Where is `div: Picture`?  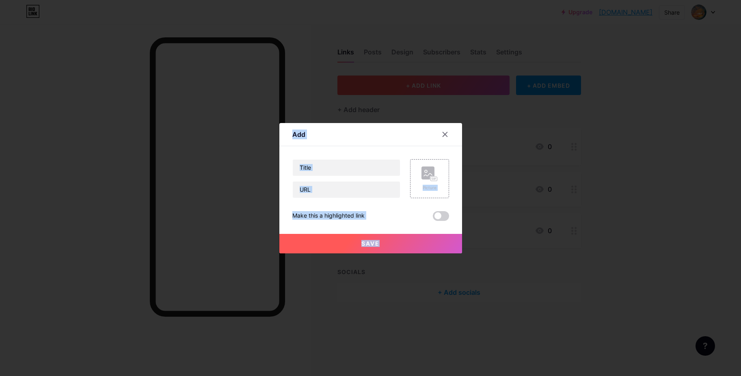
div: Picture is located at coordinates (429, 188).